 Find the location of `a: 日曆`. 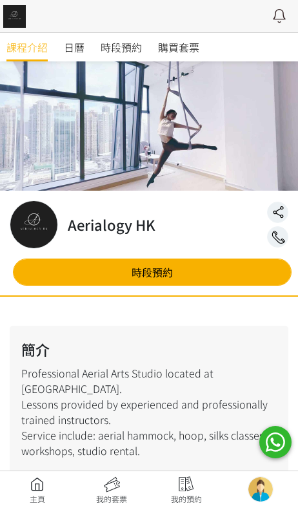

a: 日曆 is located at coordinates (74, 47).